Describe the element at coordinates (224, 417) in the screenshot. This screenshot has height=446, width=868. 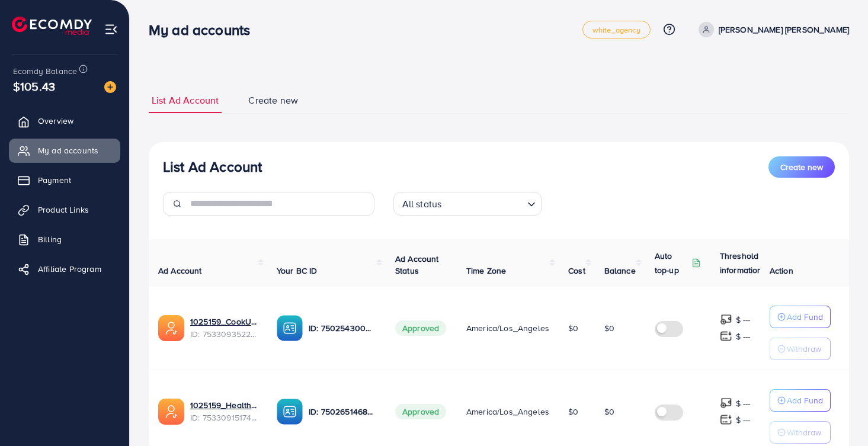
I see `span: ID: 7533091517477666817` at that location.